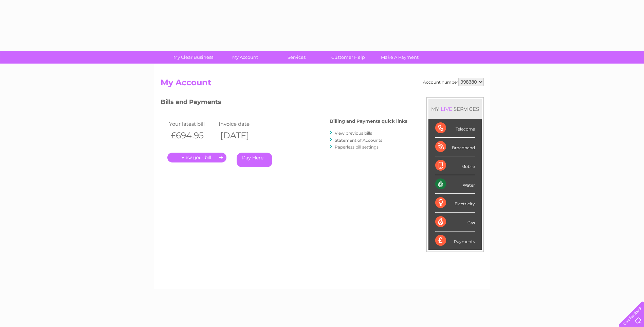 This screenshot has width=644, height=327. I want to click on div: Mobile, so click(455, 166).